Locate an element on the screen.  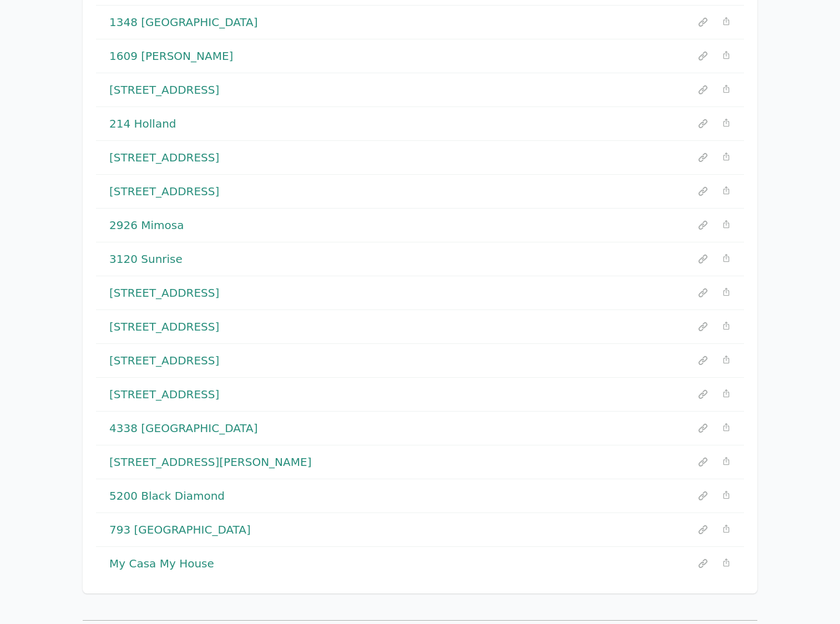
a: My Casa My House is located at coordinates (162, 564).